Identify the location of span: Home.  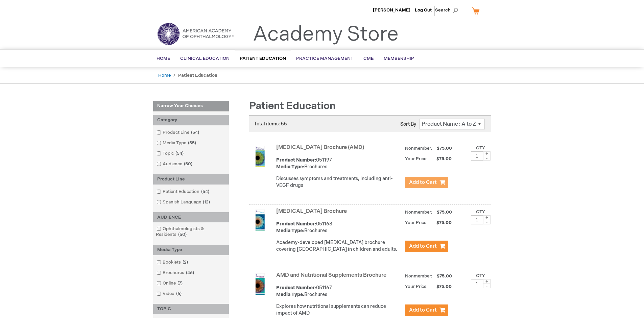
(163, 58).